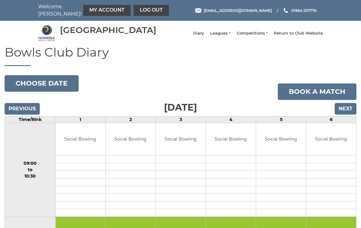 The width and height of the screenshot is (361, 228). Describe the element at coordinates (181, 120) in the screenshot. I see `td: 3` at that location.